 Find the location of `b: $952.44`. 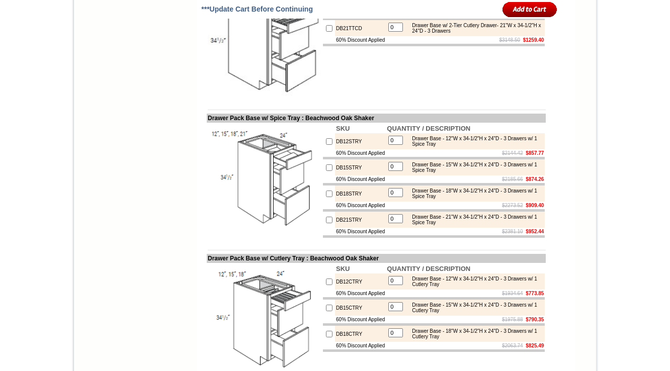

b: $952.44 is located at coordinates (534, 231).